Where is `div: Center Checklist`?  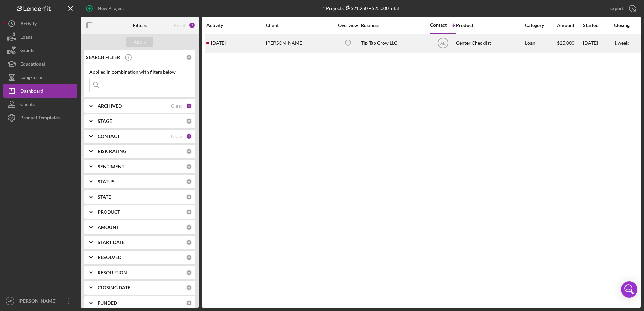
div: Center Checklist is located at coordinates (490, 43).